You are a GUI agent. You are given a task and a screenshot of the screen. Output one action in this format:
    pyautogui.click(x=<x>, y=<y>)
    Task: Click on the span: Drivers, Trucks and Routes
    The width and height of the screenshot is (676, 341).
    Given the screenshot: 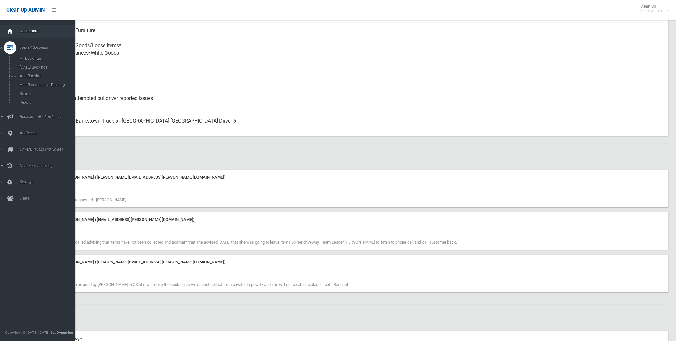 What is the action you would take?
    pyautogui.click(x=50, y=149)
    